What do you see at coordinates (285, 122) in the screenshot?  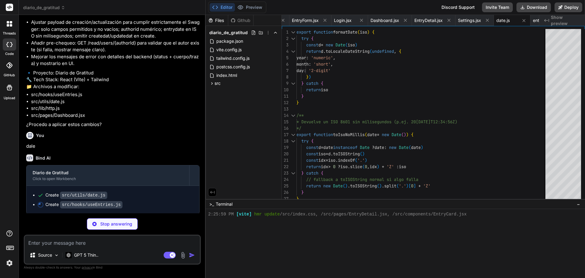 I see `div: 15` at bounding box center [285, 122].